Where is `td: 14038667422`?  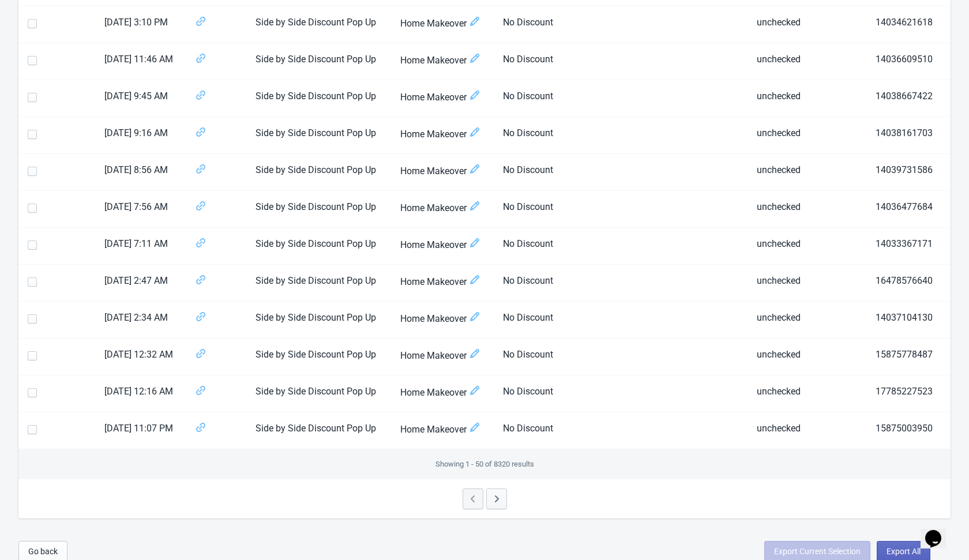
td: 14038667422 is located at coordinates (909, 98).